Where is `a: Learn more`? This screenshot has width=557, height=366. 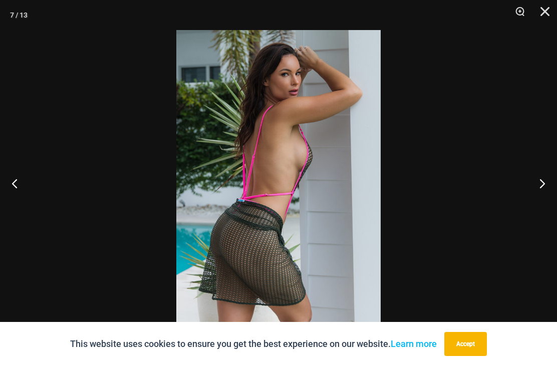
a: Learn more is located at coordinates (414, 343).